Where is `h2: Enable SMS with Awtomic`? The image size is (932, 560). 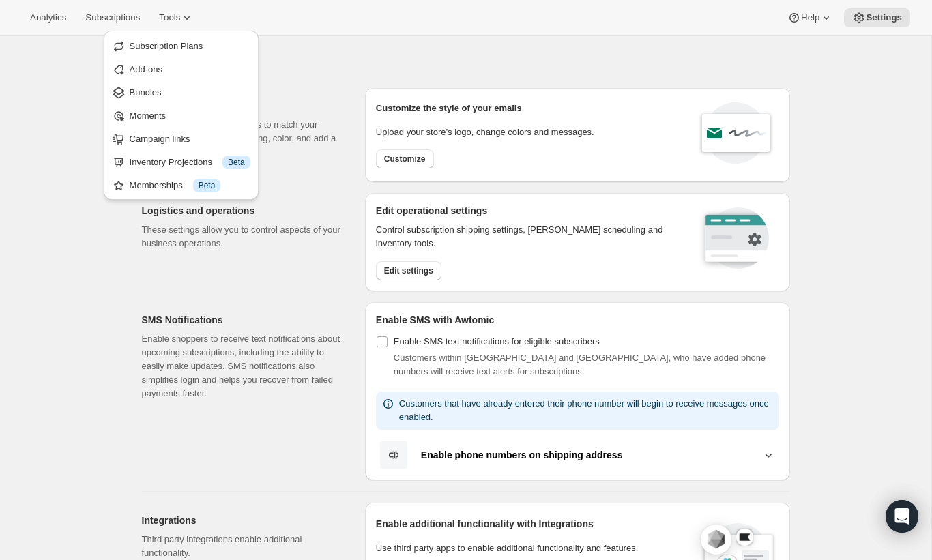 h2: Enable SMS with Awtomic is located at coordinates (577, 320).